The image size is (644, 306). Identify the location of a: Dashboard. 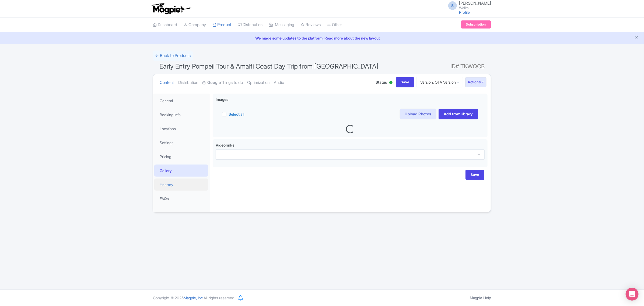
(165, 25).